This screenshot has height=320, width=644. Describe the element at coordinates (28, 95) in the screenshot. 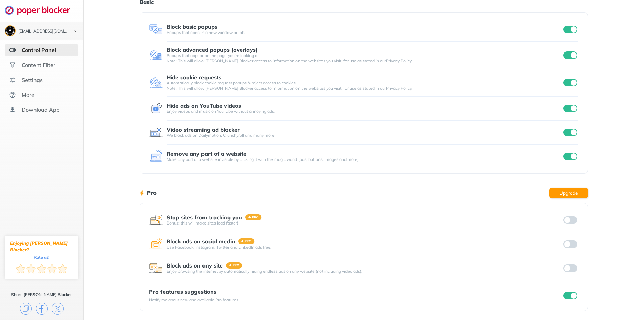

I see `div: More` at that location.